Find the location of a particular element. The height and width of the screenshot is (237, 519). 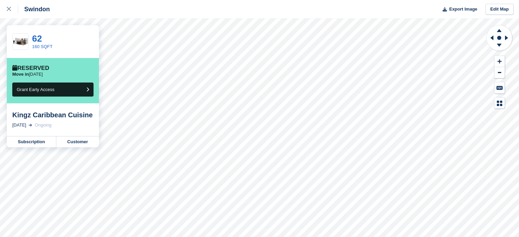

div: Swindon is located at coordinates (34, 9).